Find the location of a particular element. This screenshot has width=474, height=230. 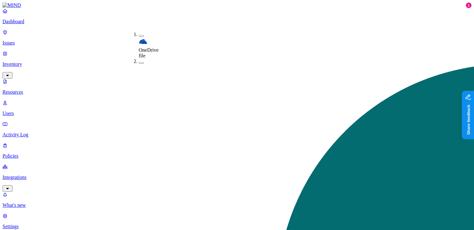

a: Resources is located at coordinates (237, 87).